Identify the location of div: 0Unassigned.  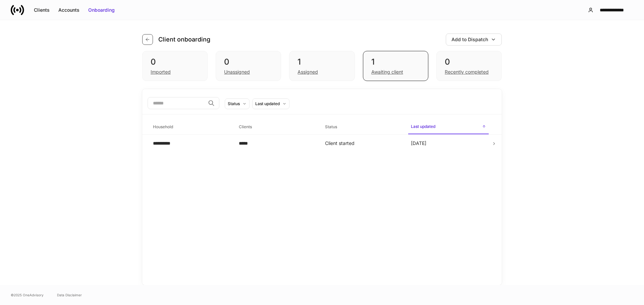
(248, 66).